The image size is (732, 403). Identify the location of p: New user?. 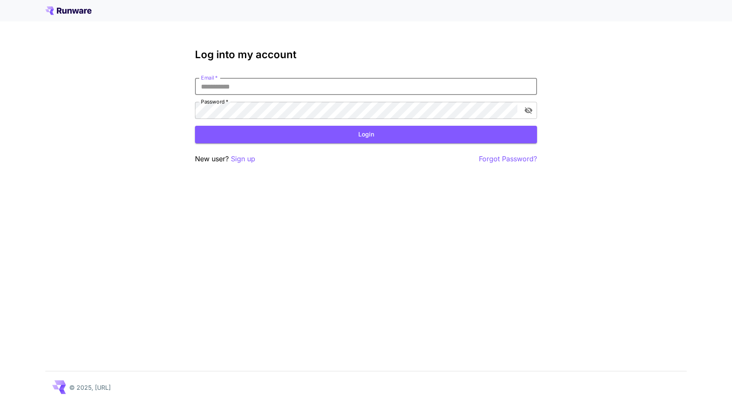
(225, 159).